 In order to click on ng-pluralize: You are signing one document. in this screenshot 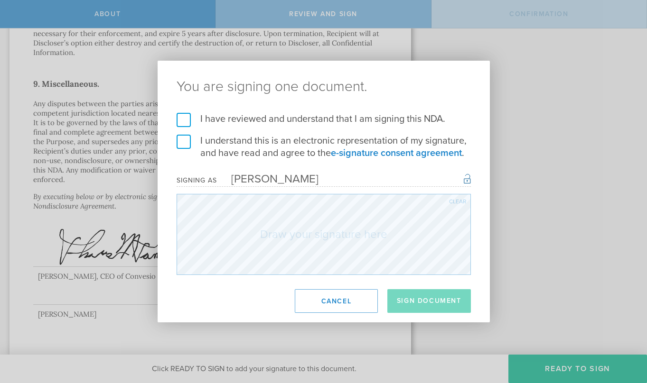, I will do `click(324, 87)`.